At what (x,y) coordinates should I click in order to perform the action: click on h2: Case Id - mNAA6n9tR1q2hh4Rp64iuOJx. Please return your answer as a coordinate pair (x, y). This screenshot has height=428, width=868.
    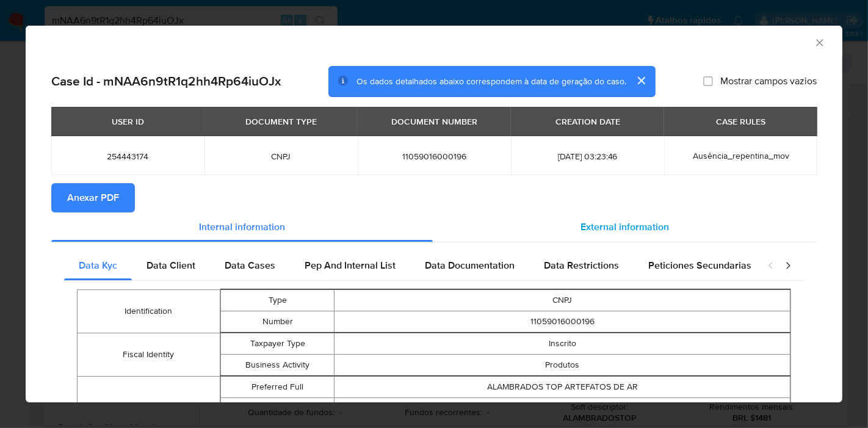
    Looking at the image, I should click on (166, 81).